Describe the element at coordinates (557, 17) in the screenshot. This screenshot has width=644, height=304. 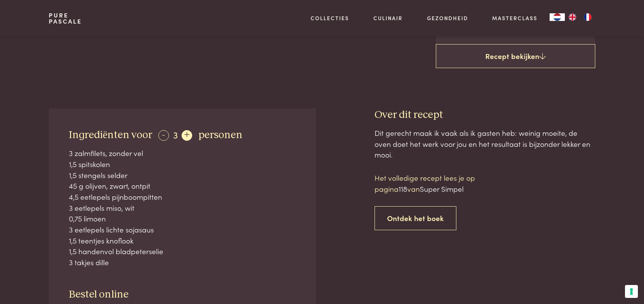
I see `div: Language` at that location.